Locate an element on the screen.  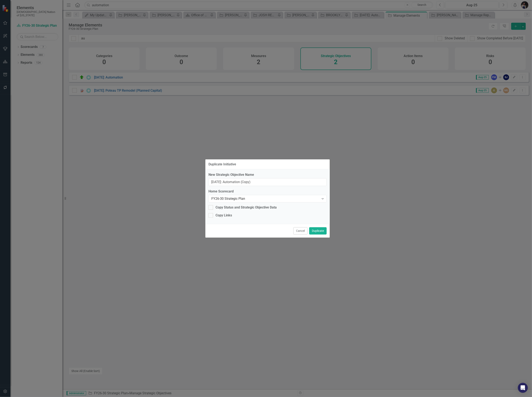
input: Name is located at coordinates (267, 182).